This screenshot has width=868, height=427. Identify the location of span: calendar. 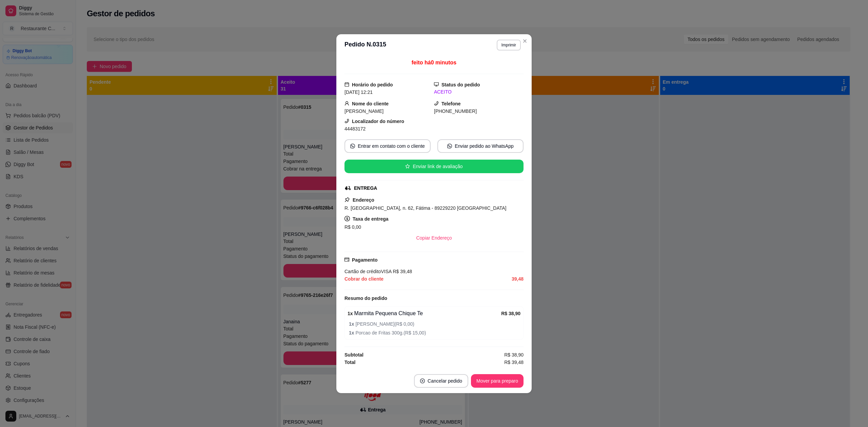
(347, 84).